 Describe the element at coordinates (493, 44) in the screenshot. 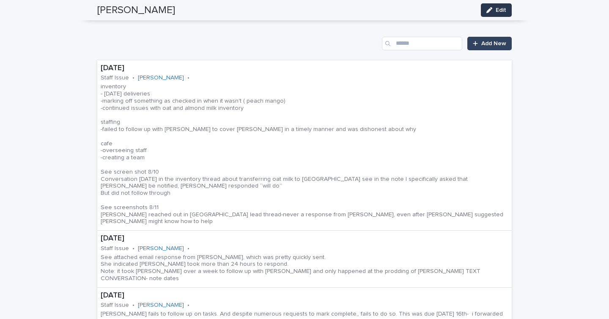

I see `span: Add New` at that location.